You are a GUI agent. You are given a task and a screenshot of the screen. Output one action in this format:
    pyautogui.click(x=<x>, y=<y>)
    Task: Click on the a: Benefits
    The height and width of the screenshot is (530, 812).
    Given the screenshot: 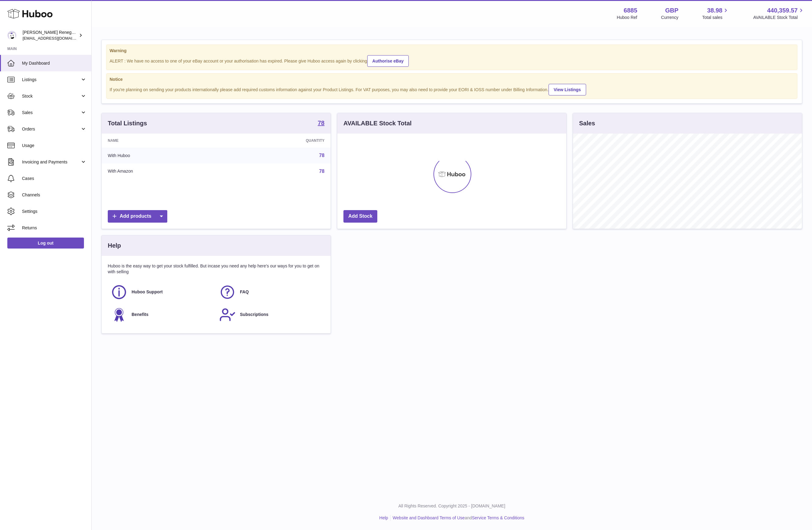 What is the action you would take?
    pyautogui.click(x=162, y=315)
    